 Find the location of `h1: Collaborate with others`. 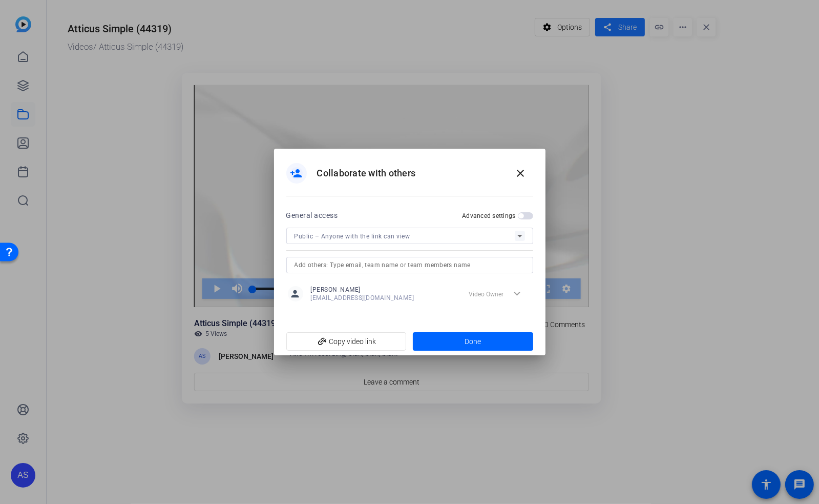

h1: Collaborate with others is located at coordinates (367, 173).